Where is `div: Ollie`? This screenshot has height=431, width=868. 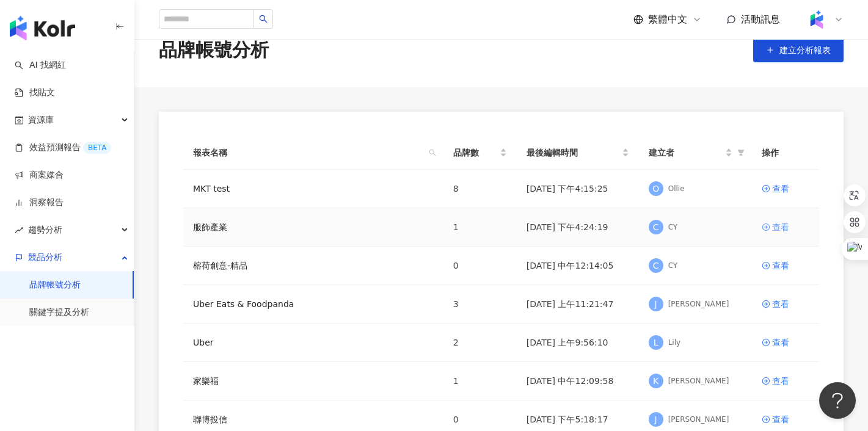
div: Ollie is located at coordinates (676, 188).